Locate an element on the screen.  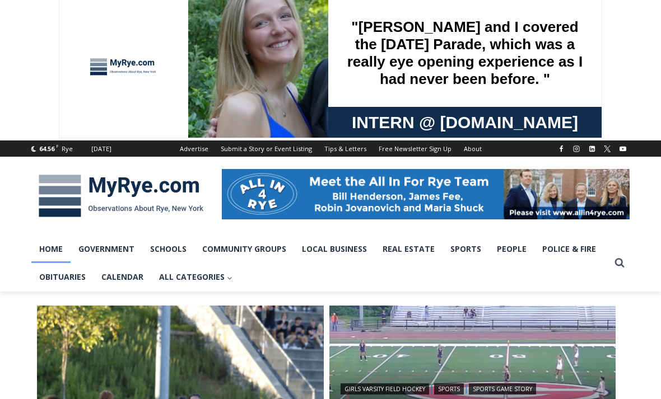
div: Rye is located at coordinates (67, 149).